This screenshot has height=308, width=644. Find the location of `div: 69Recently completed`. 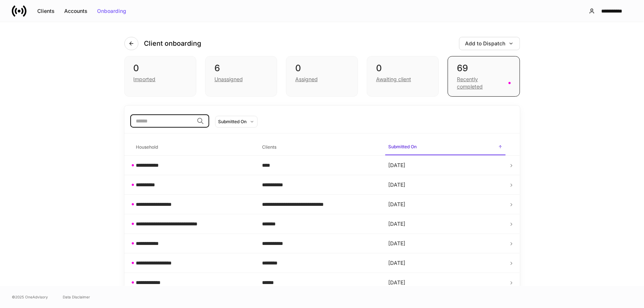

div: 69Recently completed is located at coordinates (484, 76).